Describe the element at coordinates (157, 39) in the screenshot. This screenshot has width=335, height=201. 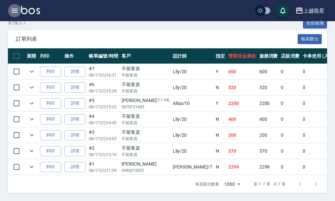
I see `span: 訂單列表` at that location.